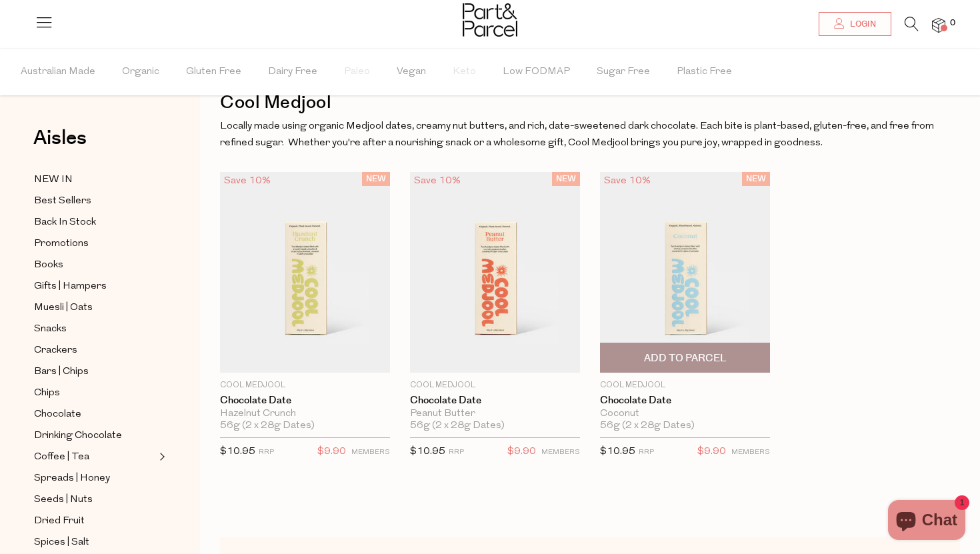 The height and width of the screenshot is (554, 980). I want to click on span: Login, so click(862, 24).